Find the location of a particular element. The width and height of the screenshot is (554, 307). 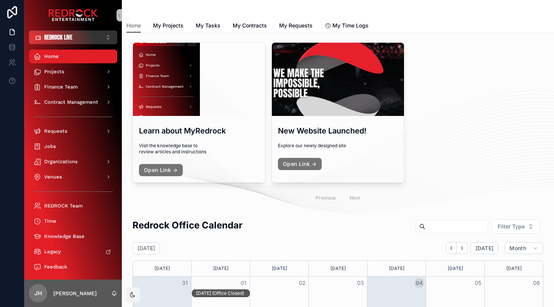

a: Jobs is located at coordinates (73, 146).